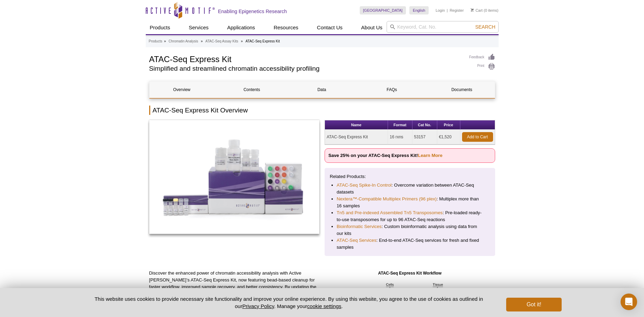  What do you see at coordinates (410, 273) in the screenshot?
I see `strong: ATAC-Seq Express Kit Workflow` at bounding box center [410, 273].